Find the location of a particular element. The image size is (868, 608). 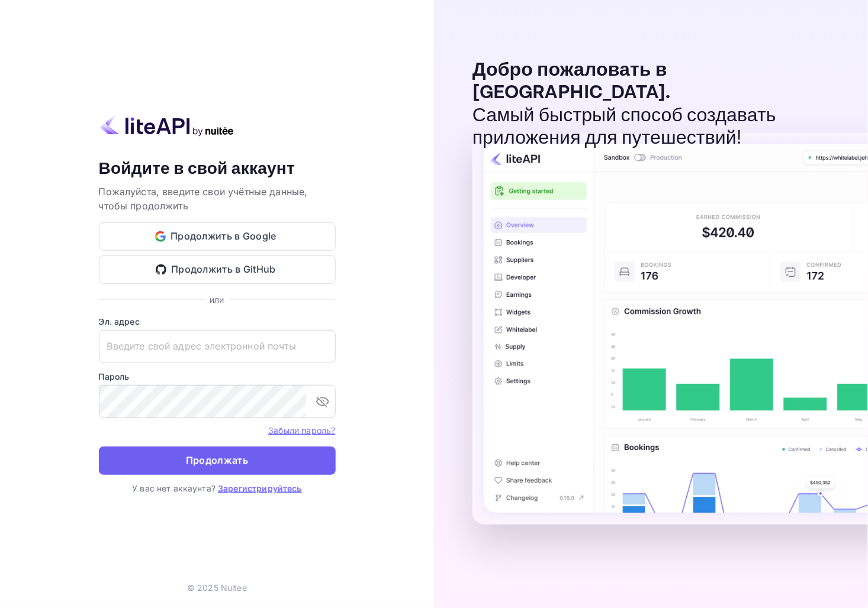

ya-tr-span: Эл. адрес is located at coordinates (119, 321).